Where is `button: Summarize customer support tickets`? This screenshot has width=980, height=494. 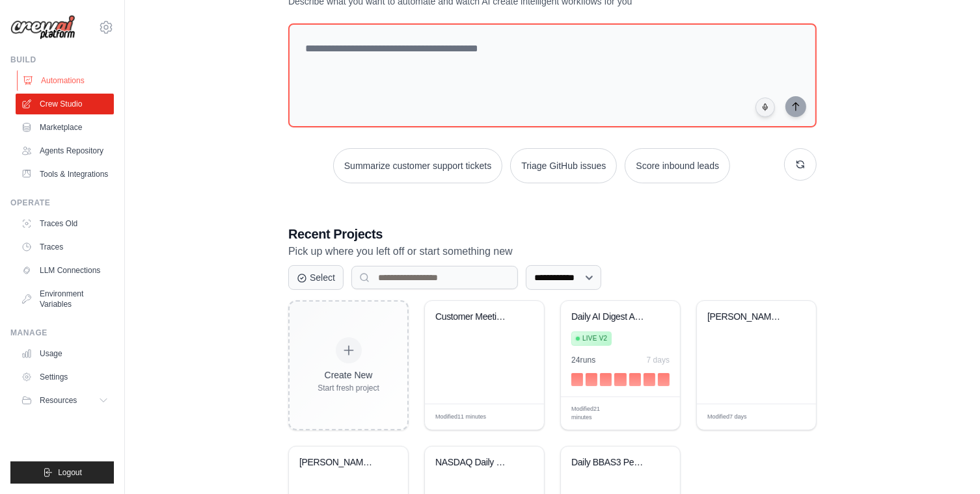 button: Summarize customer support tickets is located at coordinates (418, 166).